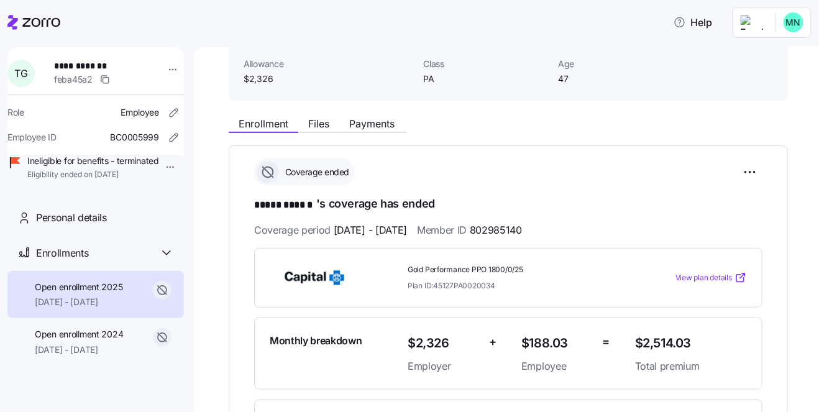 This screenshot has width=819, height=412. I want to click on span: PA, so click(486, 79).